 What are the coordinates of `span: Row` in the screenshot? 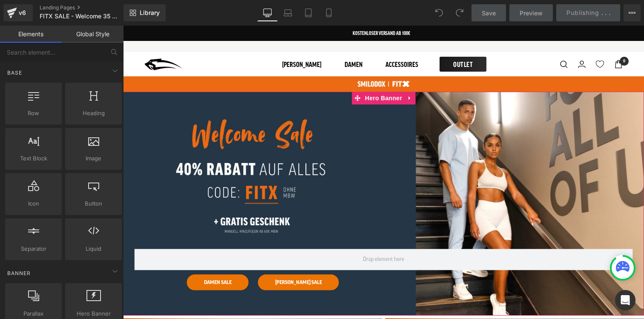 It's located at (33, 113).